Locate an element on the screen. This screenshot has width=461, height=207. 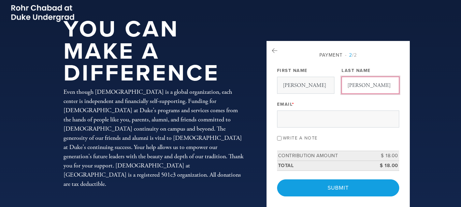
label: Write a note is located at coordinates (300, 138).